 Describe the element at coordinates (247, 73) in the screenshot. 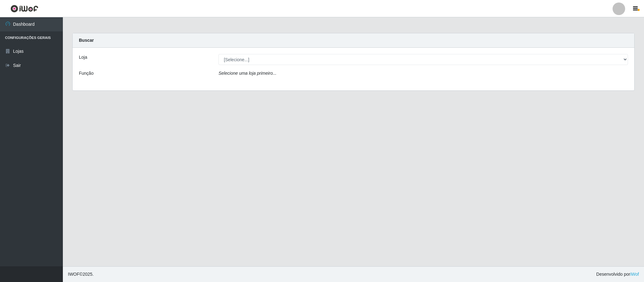

I see `i: Selecione uma loja primeiro...` at that location.